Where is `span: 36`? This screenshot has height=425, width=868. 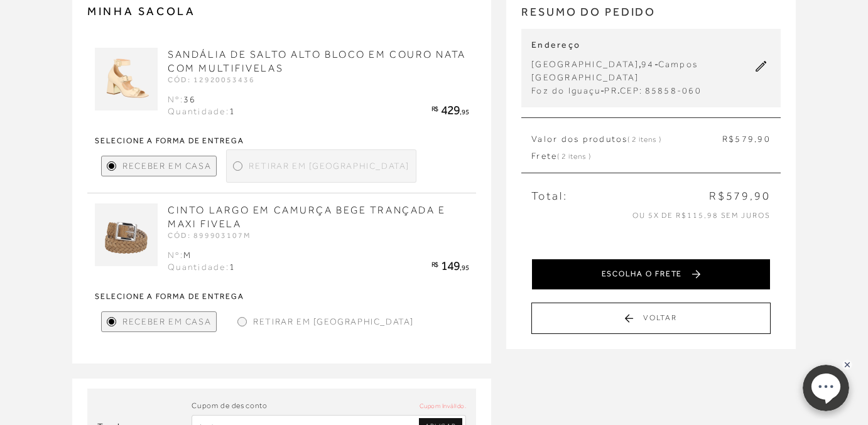 span: 36 is located at coordinates (190, 99).